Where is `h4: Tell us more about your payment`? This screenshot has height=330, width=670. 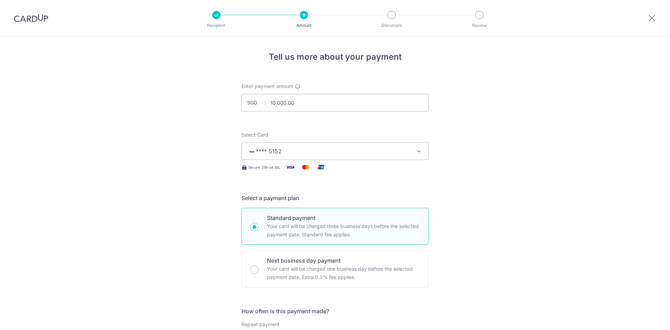
h4: Tell us more about your payment is located at coordinates (335, 57).